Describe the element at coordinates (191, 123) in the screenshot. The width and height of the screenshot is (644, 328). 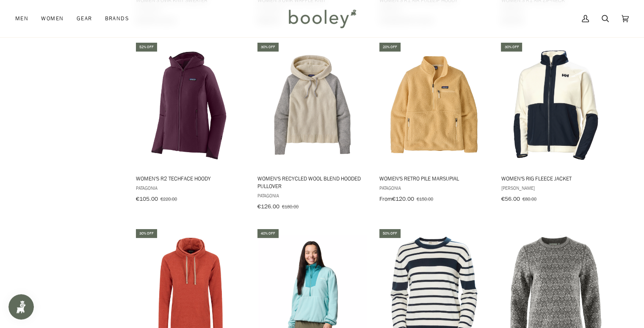
I see `a: Women's R2 TechFace Hoody` at that location.